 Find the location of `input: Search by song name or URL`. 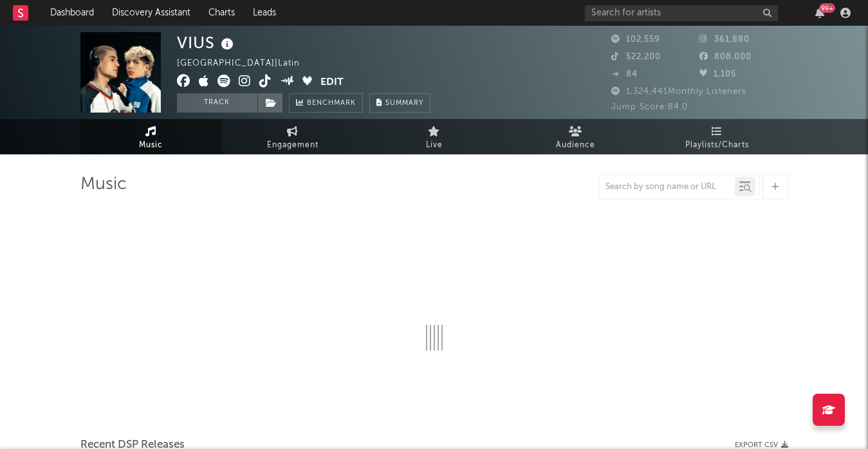

input: Search by song name or URL is located at coordinates (666, 187).